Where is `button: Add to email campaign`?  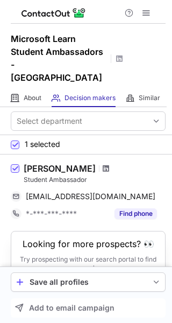 button: Add to email campaign is located at coordinates (88, 308).